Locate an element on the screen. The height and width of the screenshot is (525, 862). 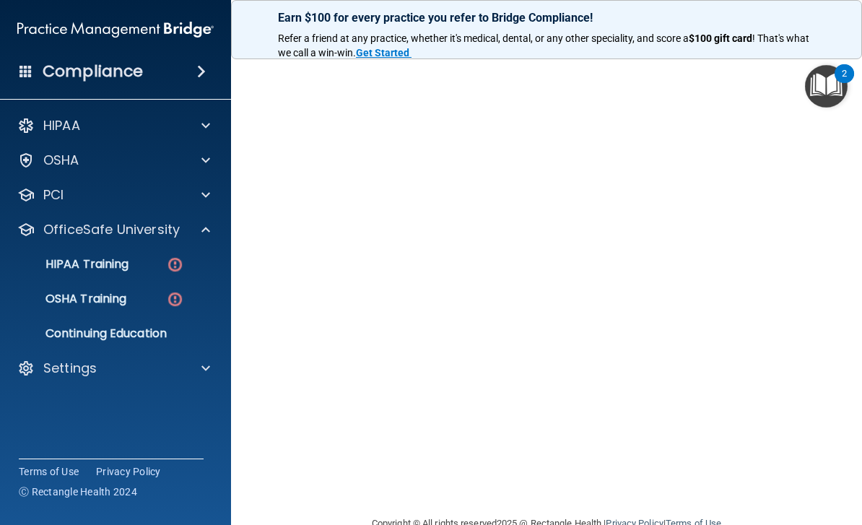
a: HIPAA is located at coordinates (113, 126).